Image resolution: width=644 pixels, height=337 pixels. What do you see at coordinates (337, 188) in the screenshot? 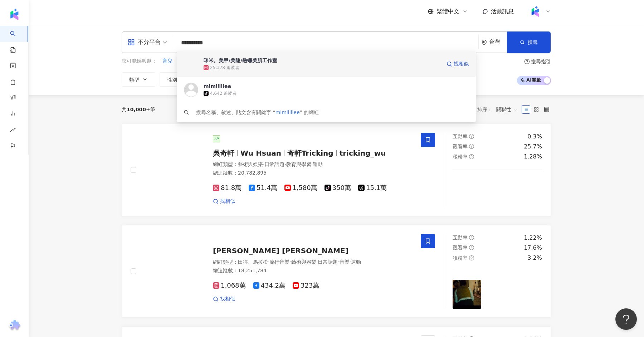
I see `span: 350萬` at bounding box center [337, 188].